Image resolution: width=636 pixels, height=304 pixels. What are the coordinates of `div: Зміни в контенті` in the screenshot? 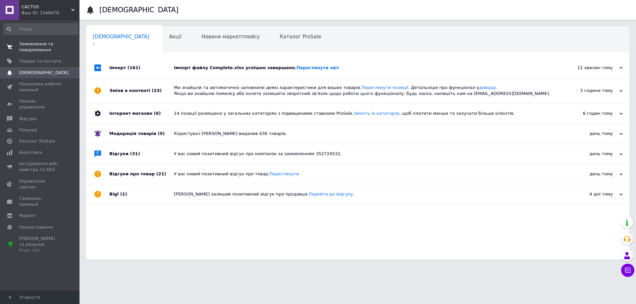 It's located at (141, 91).